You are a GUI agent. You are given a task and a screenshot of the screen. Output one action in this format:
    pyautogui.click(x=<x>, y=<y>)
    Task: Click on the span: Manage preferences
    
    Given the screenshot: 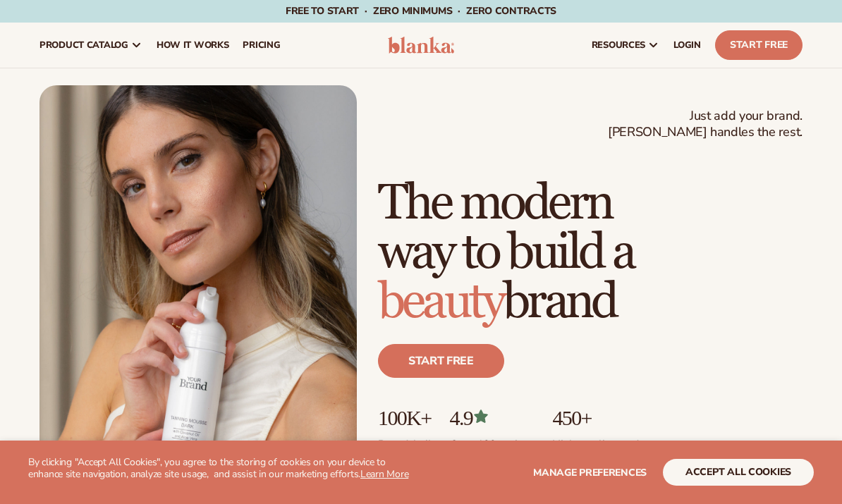 What is the action you would take?
    pyautogui.click(x=589, y=472)
    